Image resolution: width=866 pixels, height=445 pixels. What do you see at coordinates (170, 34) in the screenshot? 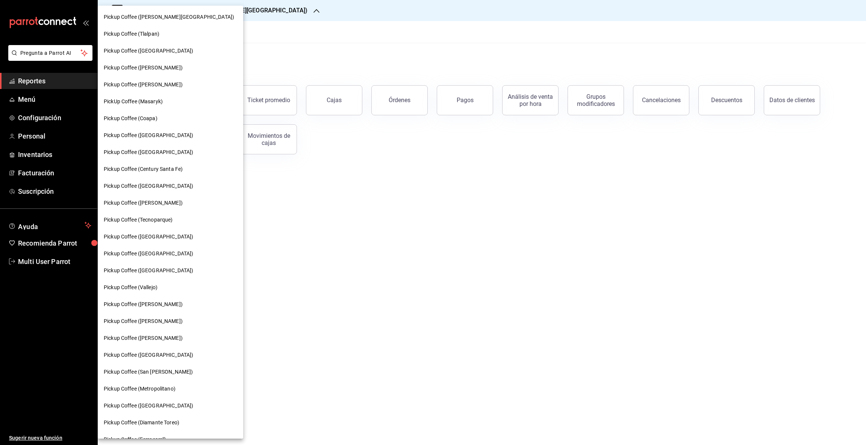
I see `div: Pickup Coffee (Tlalpan)` at bounding box center [170, 34].